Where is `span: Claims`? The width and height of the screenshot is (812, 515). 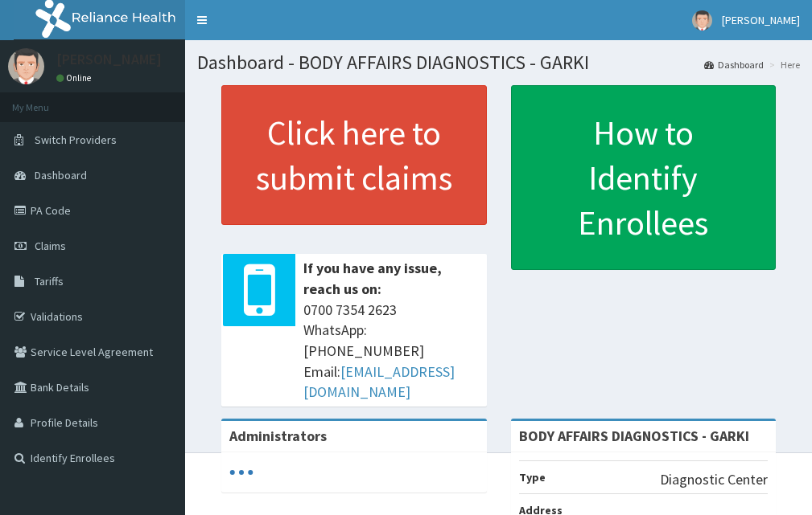
span: Claims is located at coordinates (50, 246).